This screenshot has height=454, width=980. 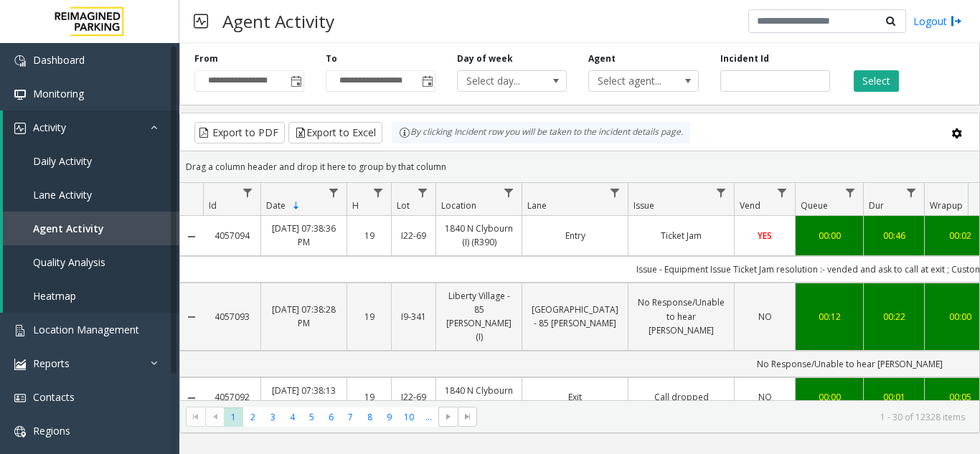 I want to click on span: Lane Activity, so click(x=62, y=194).